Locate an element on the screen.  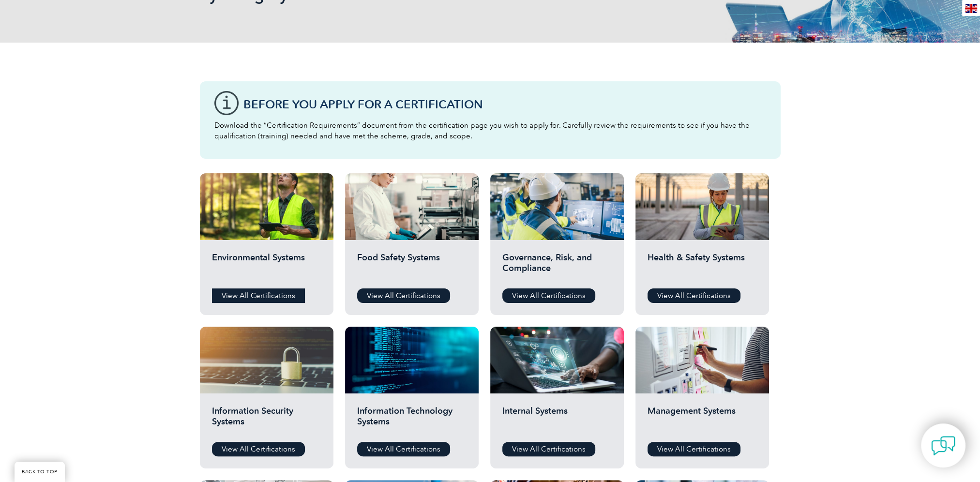
h2: Food Safety Systems is located at coordinates (412, 267).